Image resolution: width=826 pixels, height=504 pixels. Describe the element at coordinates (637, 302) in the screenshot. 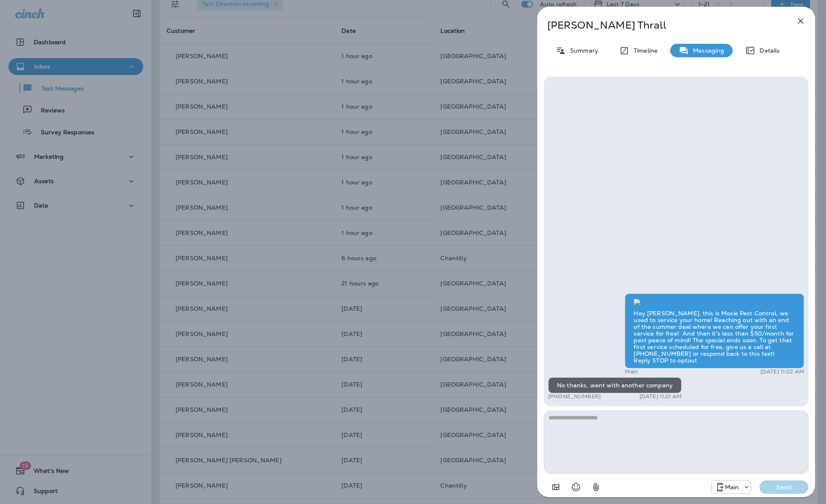

I see `img: twilio-download` at that location.